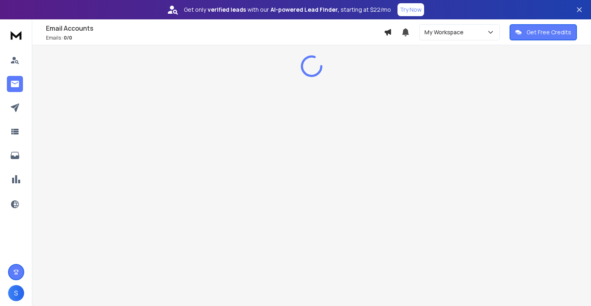 The image size is (591, 306). I want to click on p: My Workspace, so click(446, 32).